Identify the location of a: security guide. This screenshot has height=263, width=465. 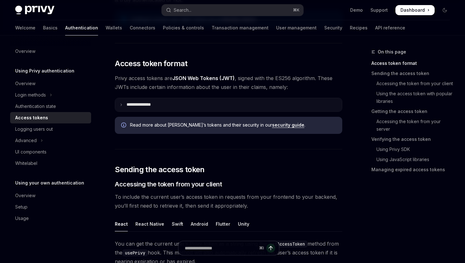
(288, 125).